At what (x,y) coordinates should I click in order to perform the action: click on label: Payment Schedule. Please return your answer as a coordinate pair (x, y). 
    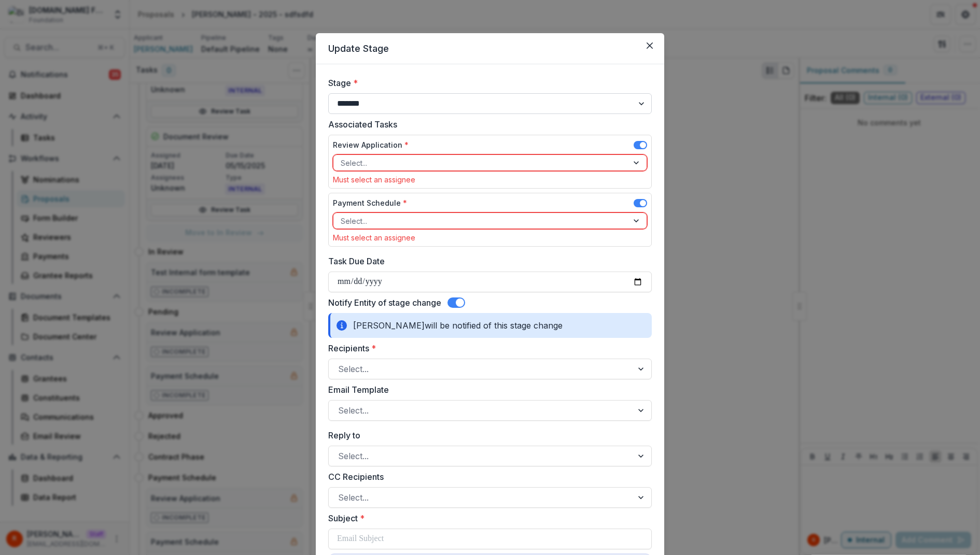
    Looking at the image, I should click on (370, 202).